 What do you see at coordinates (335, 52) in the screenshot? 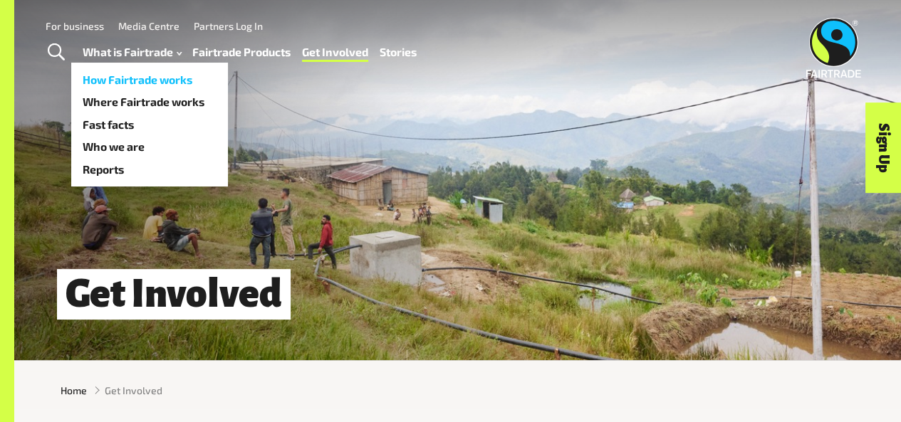
I see `a: Get Involved` at bounding box center [335, 52].